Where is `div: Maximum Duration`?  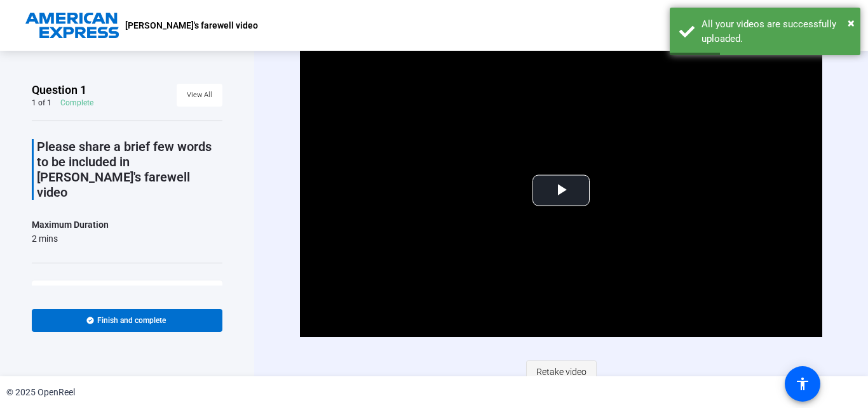 div: Maximum Duration is located at coordinates (70, 225).